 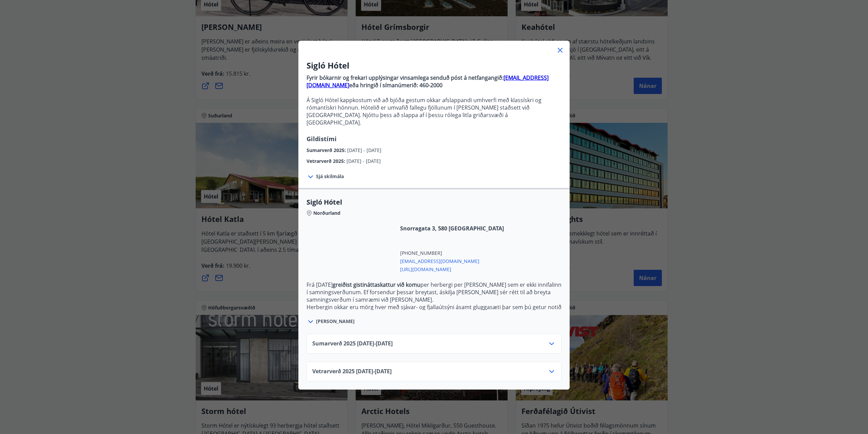 I want to click on p: Á Sigló Hótel kappkostum við að bjóða gestum okkar afslappandi umhverfi með klassískri og rómantí..., so click(x=434, y=111).